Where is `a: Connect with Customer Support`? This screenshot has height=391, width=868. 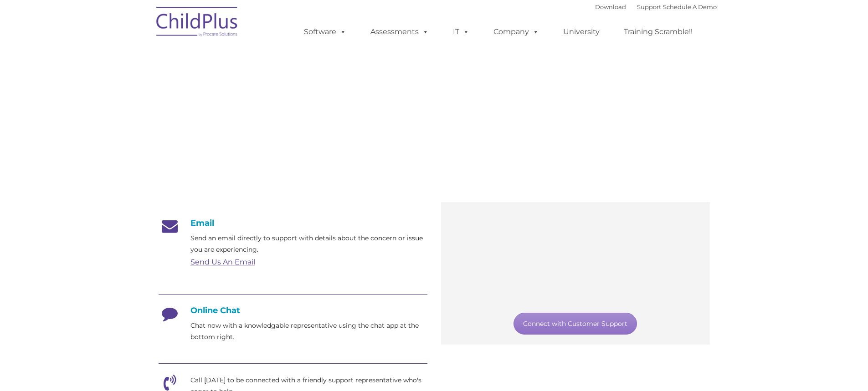 a: Connect with Customer Support is located at coordinates (574, 324).